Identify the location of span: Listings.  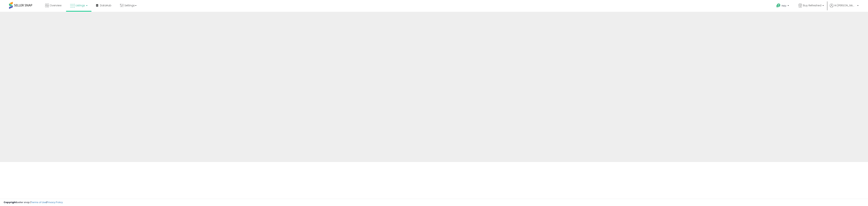
(80, 5).